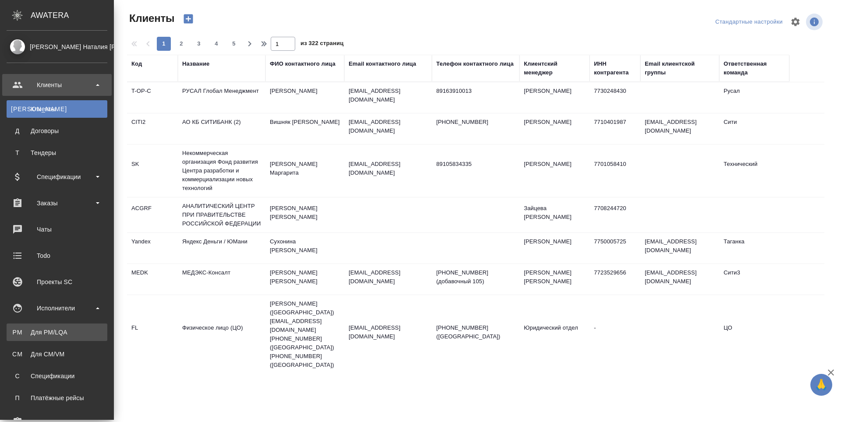 The width and height of the screenshot is (841, 422). I want to click on a: PMДля PM/LQA, so click(57, 332).